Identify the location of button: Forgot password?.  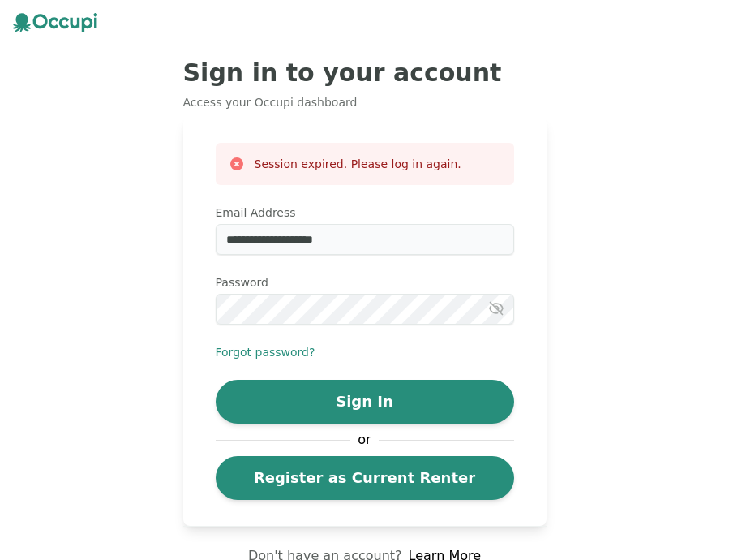
(266, 352).